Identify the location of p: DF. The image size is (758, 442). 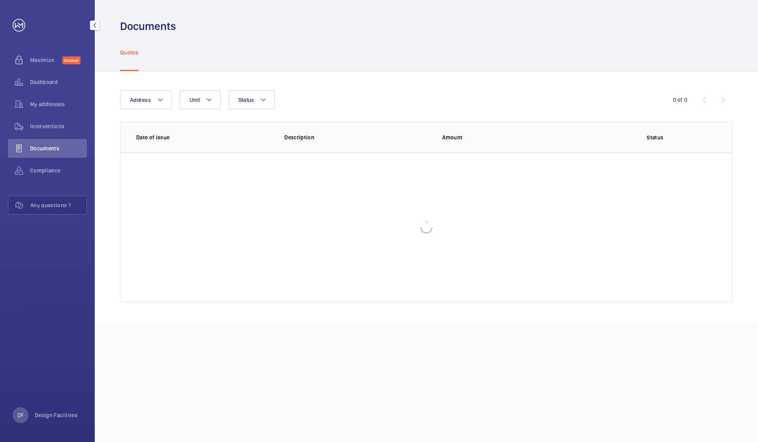
(21, 415).